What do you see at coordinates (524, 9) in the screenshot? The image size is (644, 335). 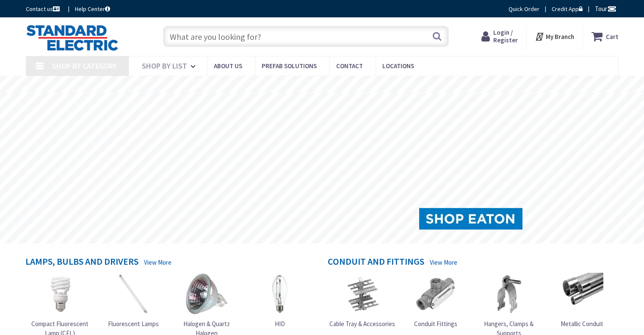 I see `a: Quick Order` at bounding box center [524, 9].